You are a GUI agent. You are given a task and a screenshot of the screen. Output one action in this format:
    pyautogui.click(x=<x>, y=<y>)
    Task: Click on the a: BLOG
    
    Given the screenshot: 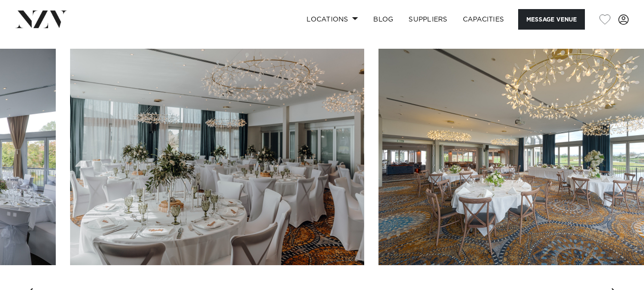 What is the action you would take?
    pyautogui.click(x=384, y=19)
    